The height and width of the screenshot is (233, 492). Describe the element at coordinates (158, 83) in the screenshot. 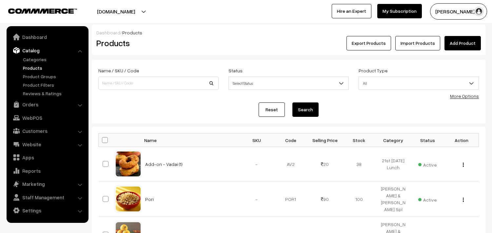

I see `input: Name / SKU / Code` at that location.